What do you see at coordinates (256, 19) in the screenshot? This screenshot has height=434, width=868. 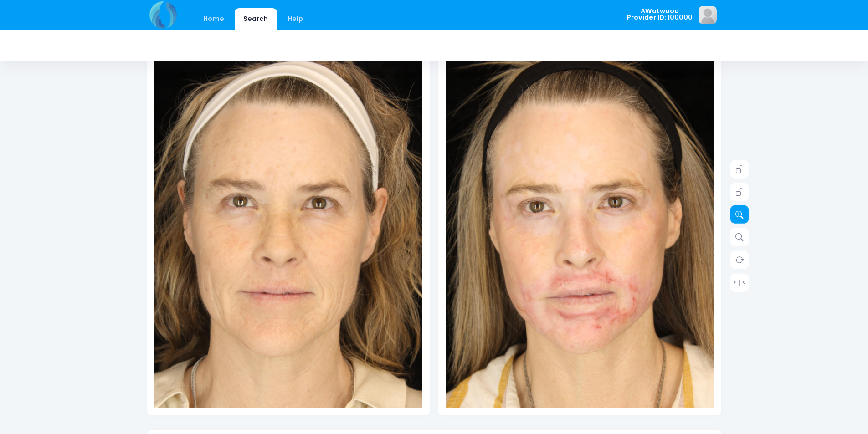 I see `a: Search` at bounding box center [256, 19].